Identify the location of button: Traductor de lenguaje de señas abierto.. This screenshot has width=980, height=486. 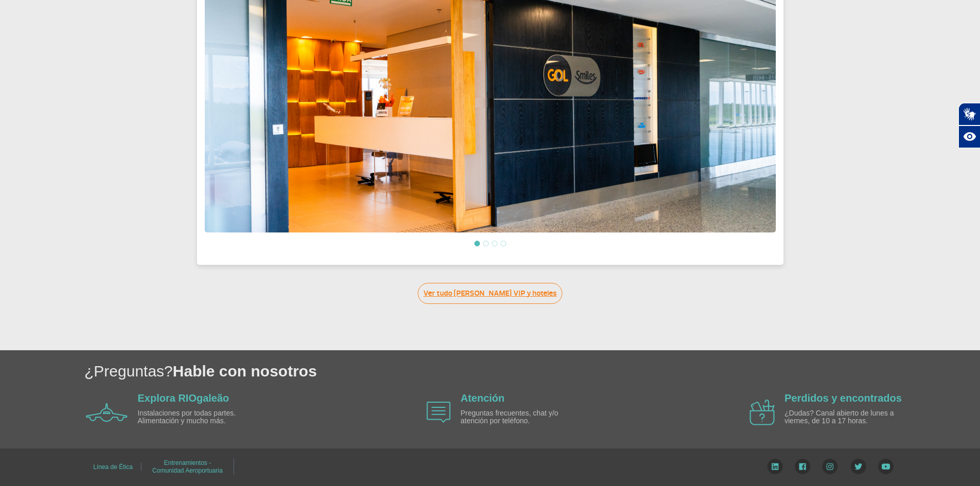
(970, 114).